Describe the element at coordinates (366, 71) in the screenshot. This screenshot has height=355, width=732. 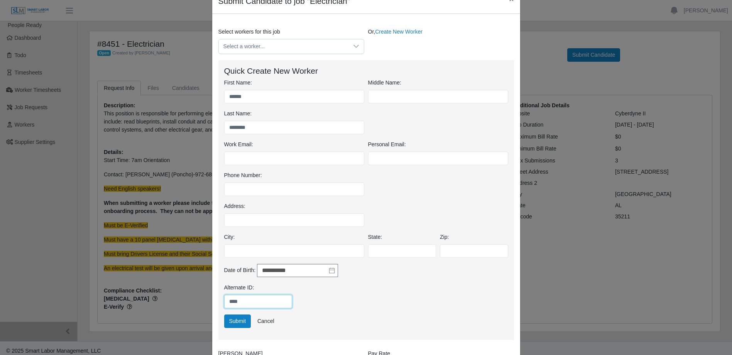
I see `h4: Quick Create New Worker` at that location.